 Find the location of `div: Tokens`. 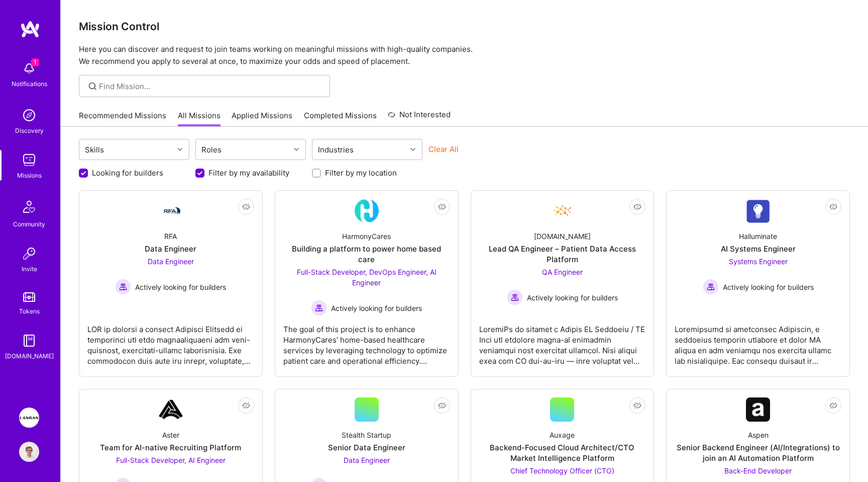

div: Tokens is located at coordinates (30, 311).